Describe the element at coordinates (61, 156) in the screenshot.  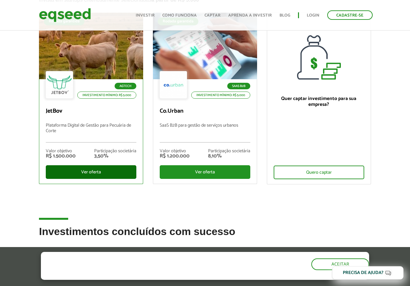
I see `div: R$ 1.500.000` at that location.